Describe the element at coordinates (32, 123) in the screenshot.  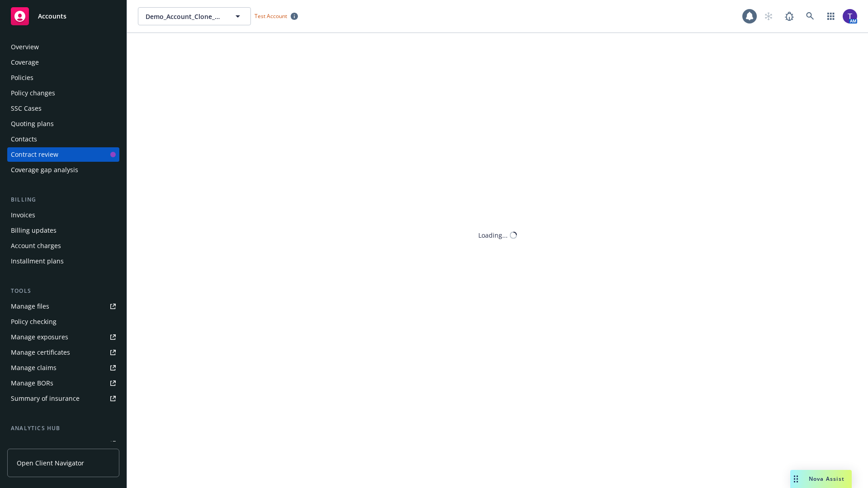
I see `div: Quoting plans` at that location.